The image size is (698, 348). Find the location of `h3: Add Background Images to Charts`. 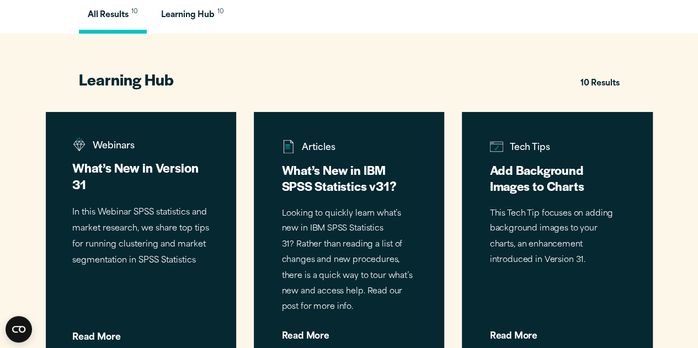

h3: Add Background Images to Charts is located at coordinates (557, 177).